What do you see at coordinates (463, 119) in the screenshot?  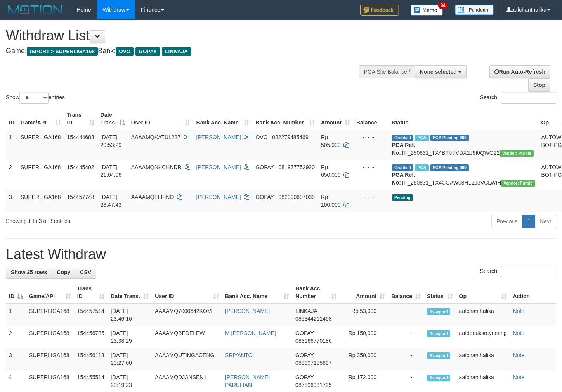 I see `th: Status` at bounding box center [463, 119].